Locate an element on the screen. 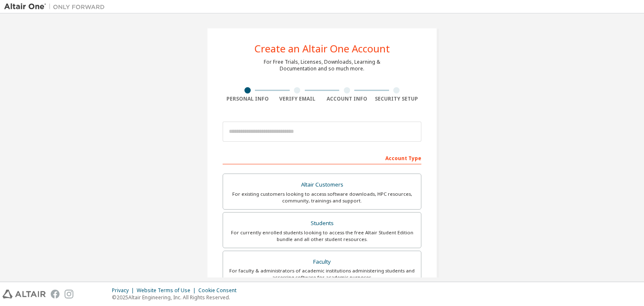  img: Altair One is located at coordinates (57, 7).